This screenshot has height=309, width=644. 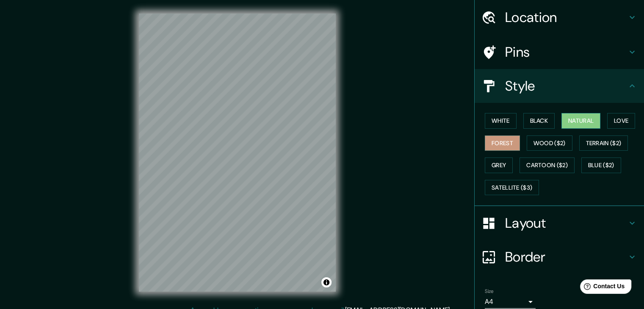 I want to click on span: Contact Us, so click(x=40, y=10).